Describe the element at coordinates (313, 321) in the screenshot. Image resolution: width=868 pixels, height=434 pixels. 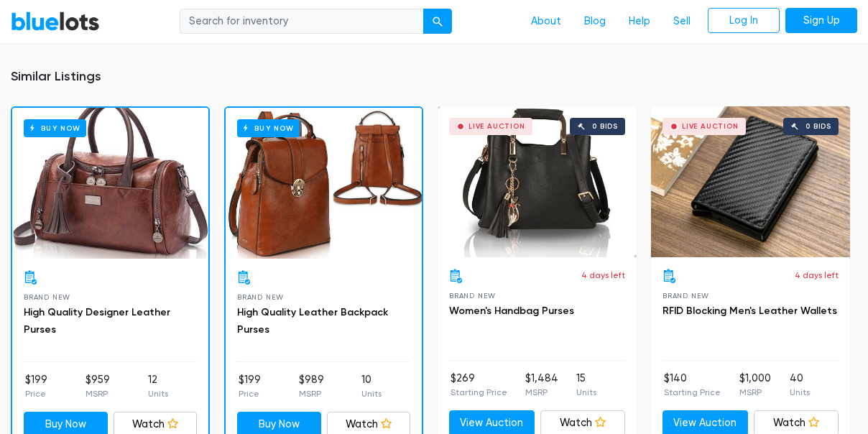
I see `a: High Quality Leather Backpack Purses` at that location.